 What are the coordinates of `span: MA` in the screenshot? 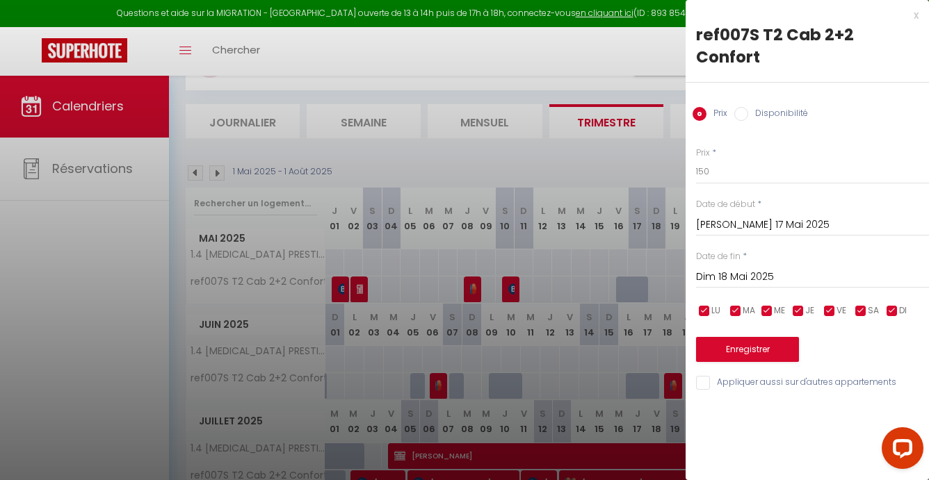 It's located at (749, 311).